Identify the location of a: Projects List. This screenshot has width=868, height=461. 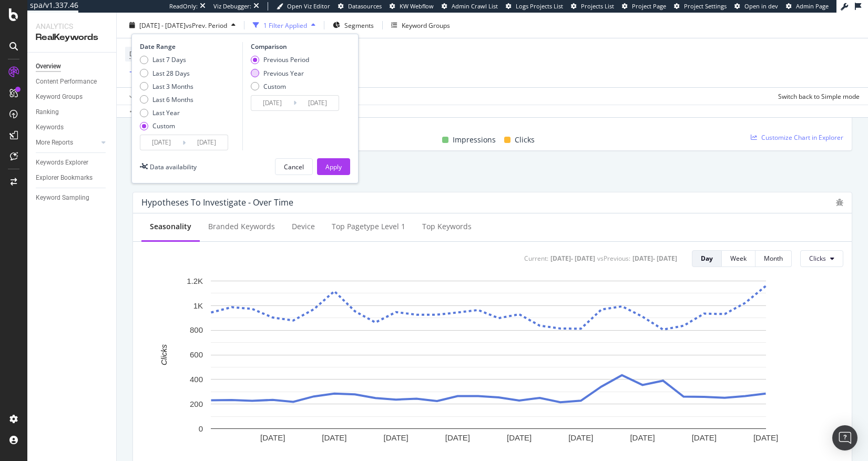
(593, 6).